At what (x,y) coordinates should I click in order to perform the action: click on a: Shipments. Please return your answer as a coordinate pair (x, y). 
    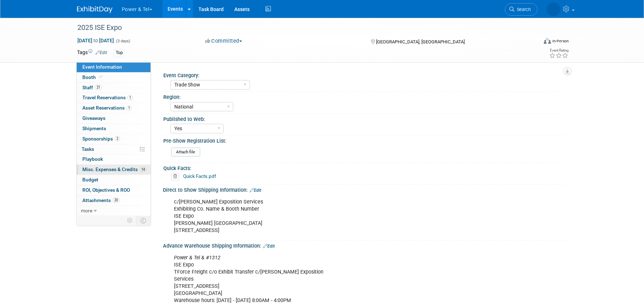
    Looking at the image, I should click on (113, 129).